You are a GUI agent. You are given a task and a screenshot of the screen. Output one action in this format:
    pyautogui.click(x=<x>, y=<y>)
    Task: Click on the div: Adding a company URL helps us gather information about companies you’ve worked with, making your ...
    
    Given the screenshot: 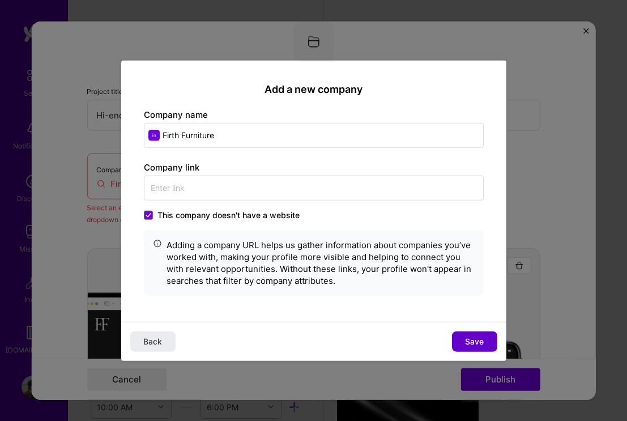 What is the action you would take?
    pyautogui.click(x=321, y=263)
    